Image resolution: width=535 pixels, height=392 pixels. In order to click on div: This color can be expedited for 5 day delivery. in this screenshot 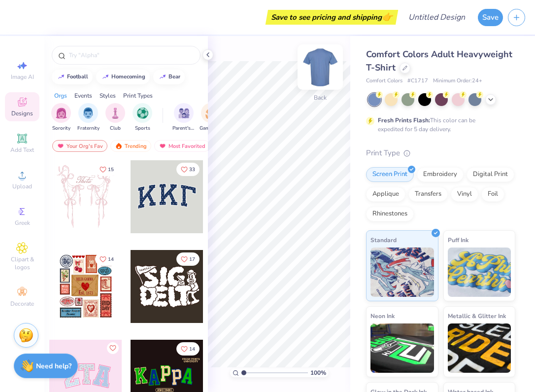, I will do `click(439, 125)`.